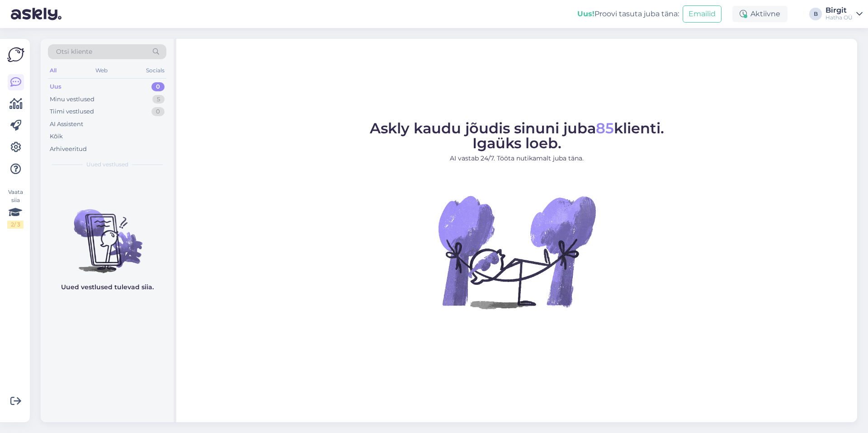 Image resolution: width=868 pixels, height=433 pixels. Describe the element at coordinates (844, 14) in the screenshot. I see `a: BirgitHatha OÜ` at that location.